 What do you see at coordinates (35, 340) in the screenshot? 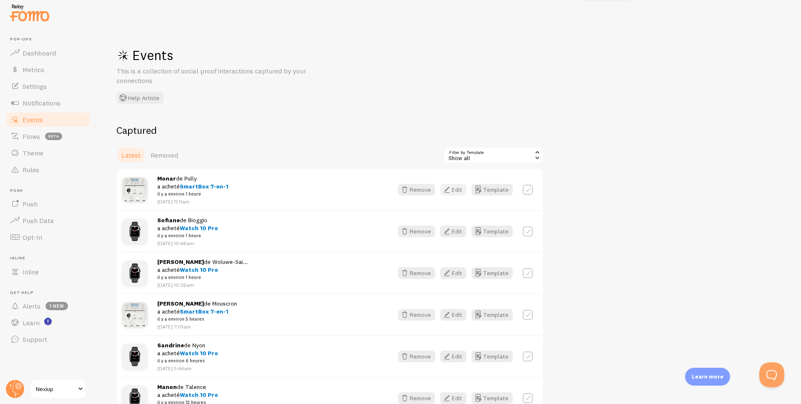
I see `span: Support` at bounding box center [35, 340].